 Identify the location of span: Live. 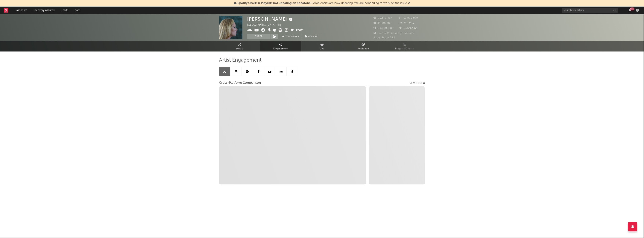
(322, 49).